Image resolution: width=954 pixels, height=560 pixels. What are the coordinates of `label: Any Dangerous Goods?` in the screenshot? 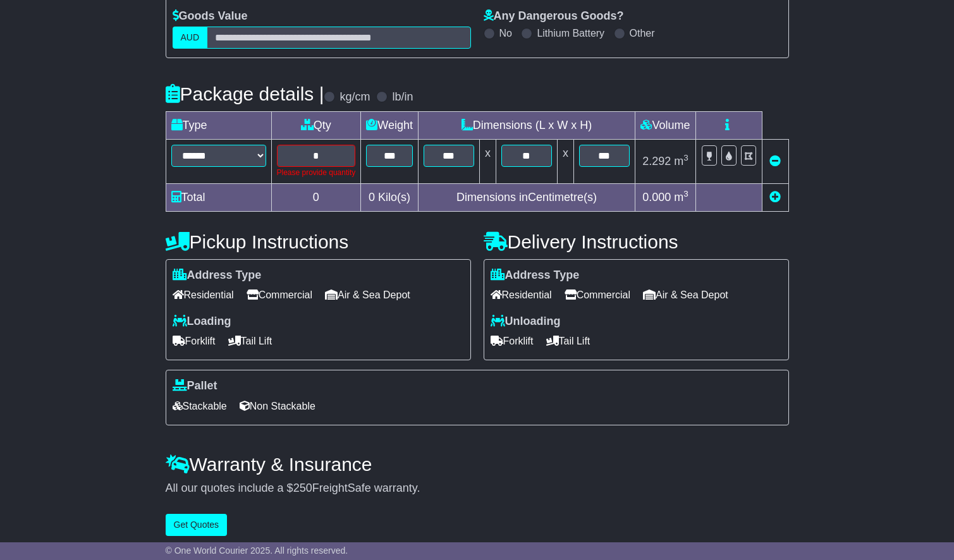 It's located at (554, 17).